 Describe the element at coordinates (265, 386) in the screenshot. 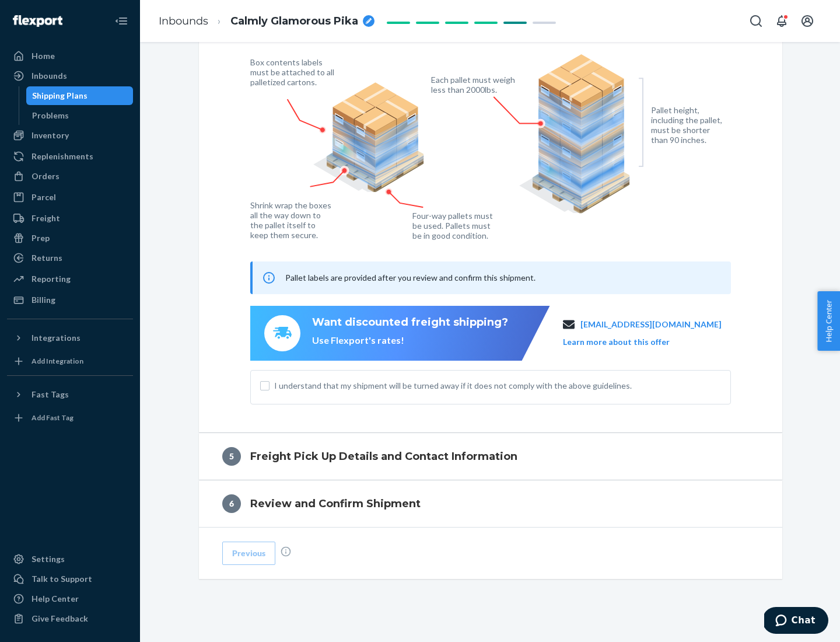

I see `input: I understand that my shipment will be turned away if it does not comply with the above guidelines.` at that location.